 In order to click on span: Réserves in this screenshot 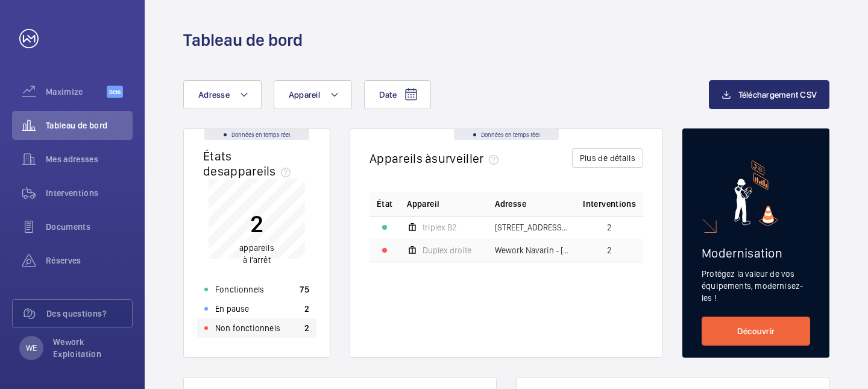, I will do `click(89, 260)`.